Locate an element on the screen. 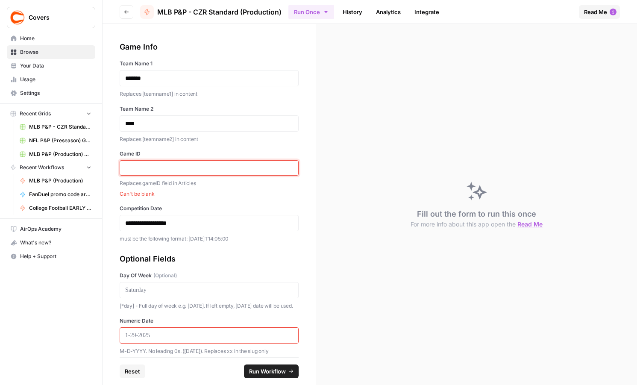 The image size is (637, 385). button: Help + Support is located at coordinates (51, 256).